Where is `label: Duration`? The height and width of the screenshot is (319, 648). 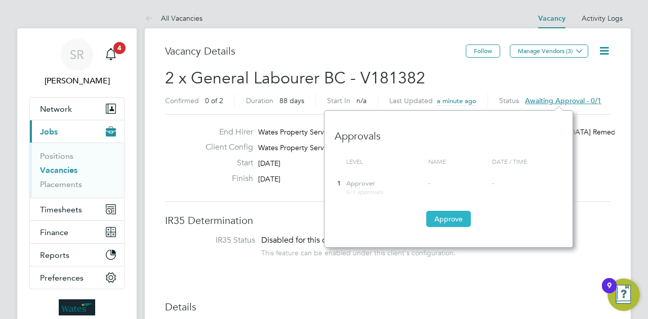 label: Duration is located at coordinates (260, 101).